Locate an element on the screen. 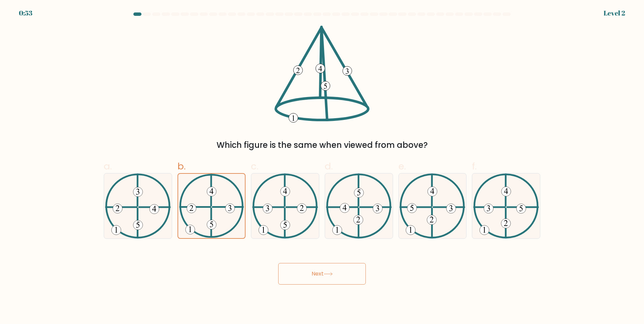 The width and height of the screenshot is (644, 324). div: 0:53 is located at coordinates (26, 13).